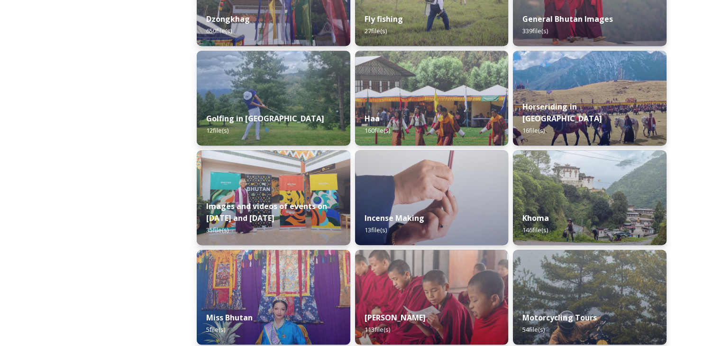 The width and height of the screenshot is (721, 346). What do you see at coordinates (228, 19) in the screenshot?
I see `strong: Dzongkhag` at bounding box center [228, 19].